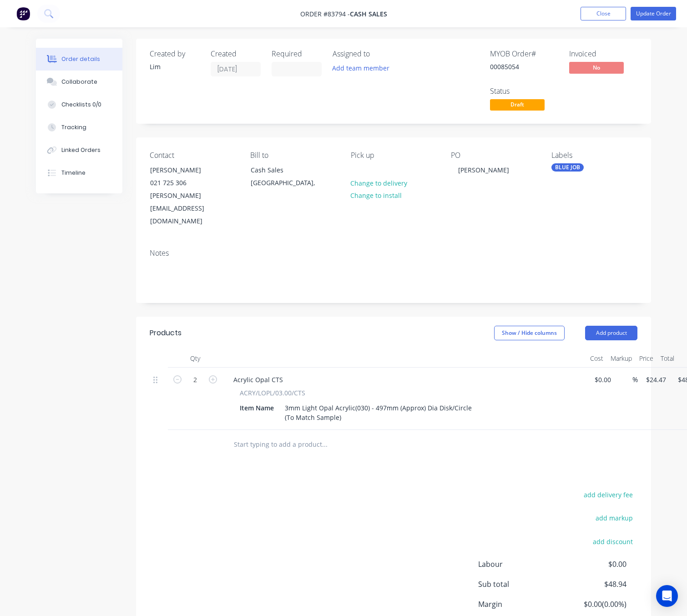  Describe the element at coordinates (74, 127) in the screenshot. I see `div: Tracking` at that location.